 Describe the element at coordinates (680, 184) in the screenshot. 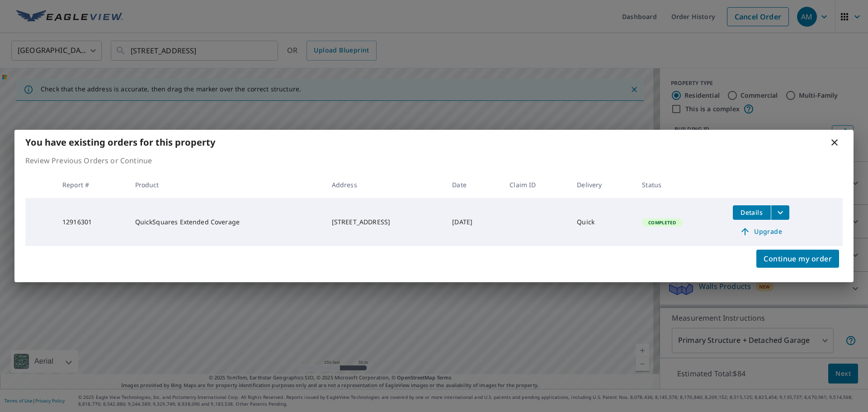

I see `th: Status` at that location.